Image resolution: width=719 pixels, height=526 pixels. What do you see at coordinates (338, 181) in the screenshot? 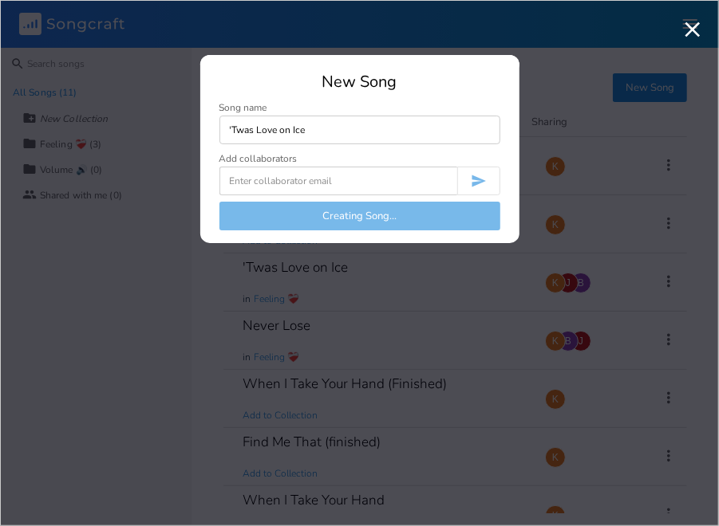
I see `input: Enter collaborator email` at bounding box center [338, 181].